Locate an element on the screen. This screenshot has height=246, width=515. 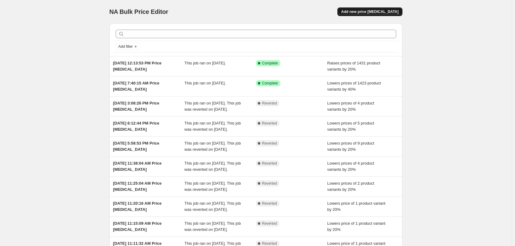
span: Add filter is located at coordinates (125, 47).